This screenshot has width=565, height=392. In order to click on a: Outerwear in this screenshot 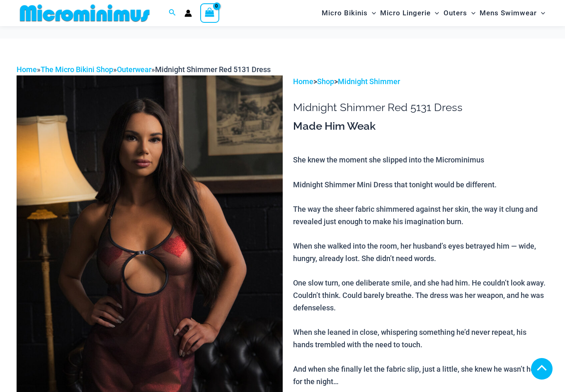, I will do `click(134, 69)`.